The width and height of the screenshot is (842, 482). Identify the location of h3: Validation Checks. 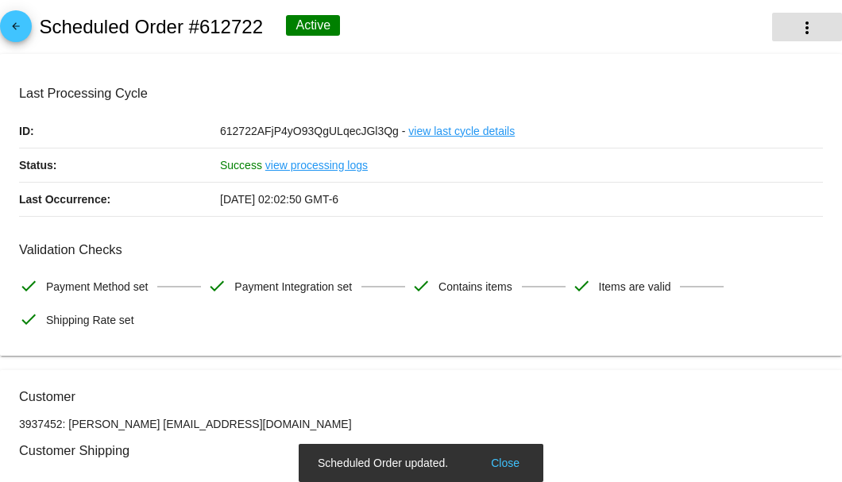
(421, 249).